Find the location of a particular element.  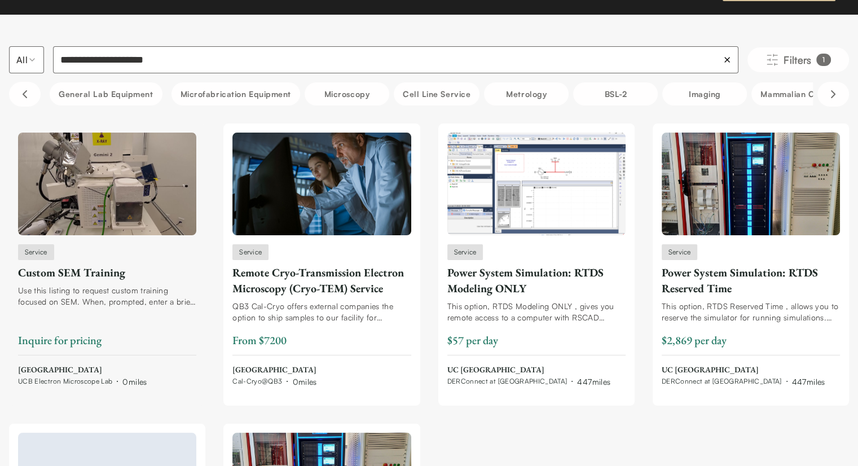

button: Scroll right is located at coordinates (833, 94).